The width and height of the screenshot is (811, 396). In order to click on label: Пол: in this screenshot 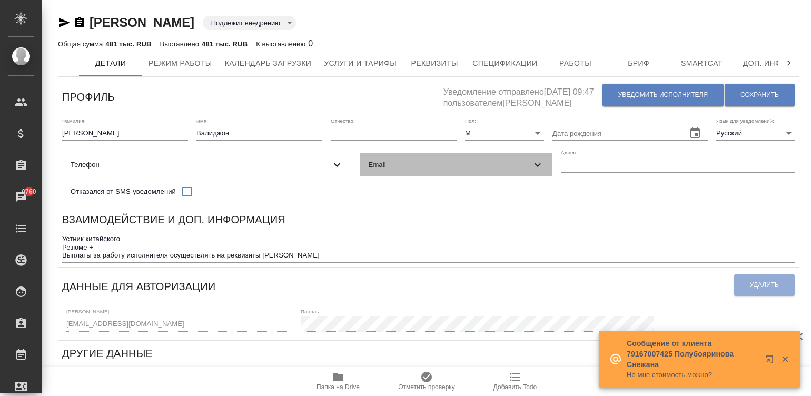, I will do `click(470, 121)`.